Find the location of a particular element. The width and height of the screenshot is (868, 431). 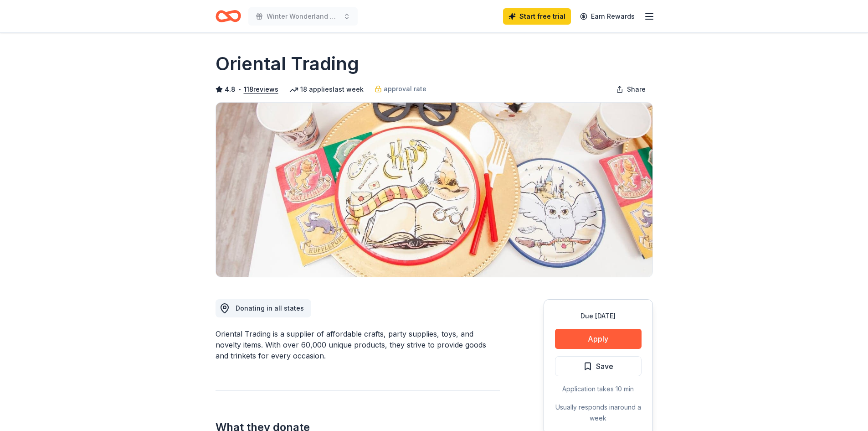

a: Home is located at coordinates (229, 16).